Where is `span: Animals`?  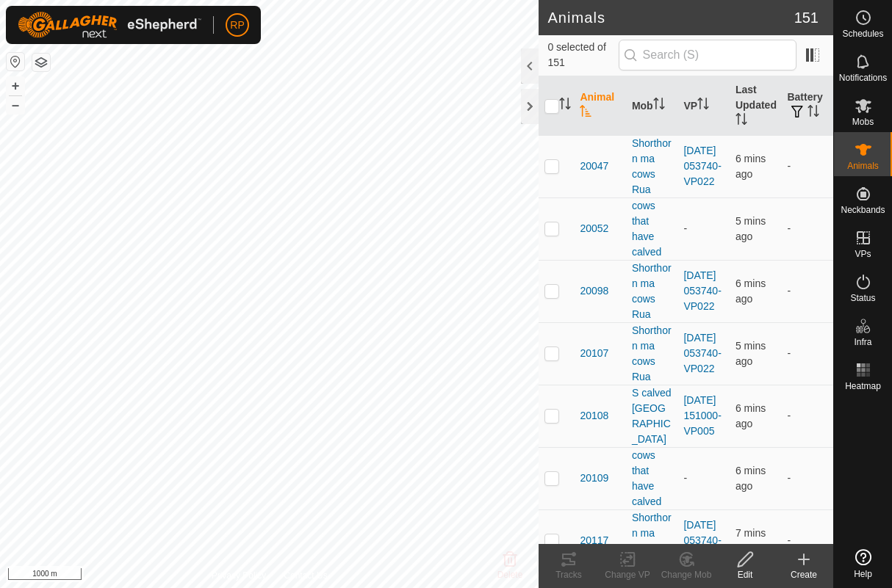
span: Animals is located at coordinates (862, 166).